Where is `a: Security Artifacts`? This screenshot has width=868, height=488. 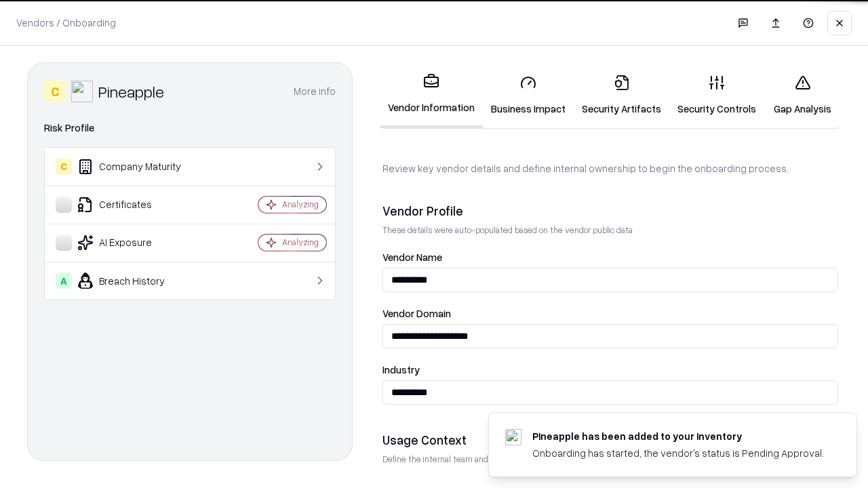 a: Security Artifacts is located at coordinates (621, 95).